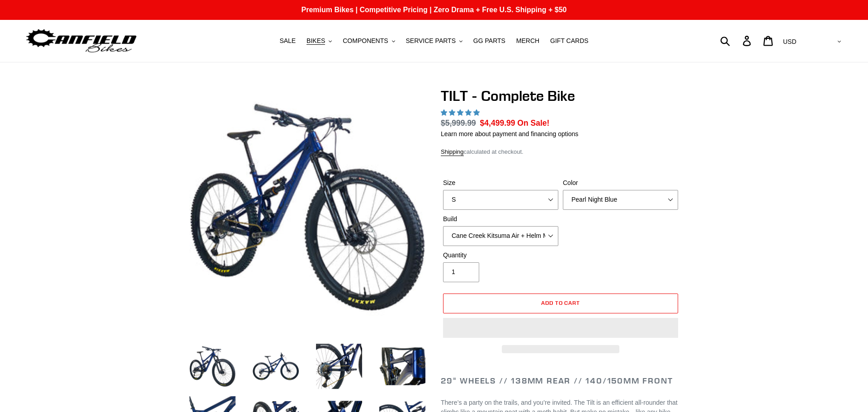 The width and height of the screenshot is (868, 412). What do you see at coordinates (500, 255) in the screenshot?
I see `label: Quantity` at bounding box center [500, 255].